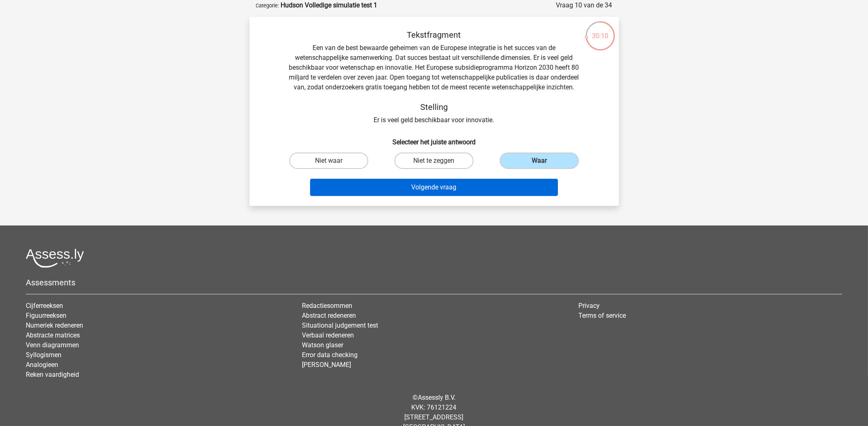 The width and height of the screenshot is (868, 426). I want to click on a: Syllogismen, so click(44, 355).